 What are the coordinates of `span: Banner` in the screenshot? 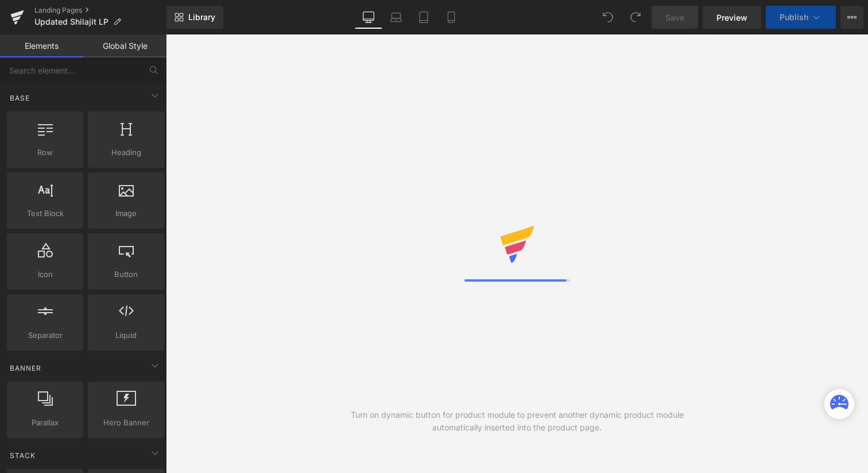 It's located at (26, 368).